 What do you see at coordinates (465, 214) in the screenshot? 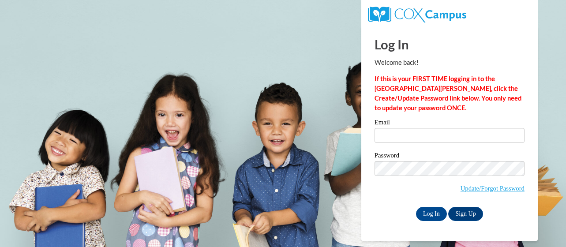
I see `a: Sign Up` at bounding box center [465, 214].